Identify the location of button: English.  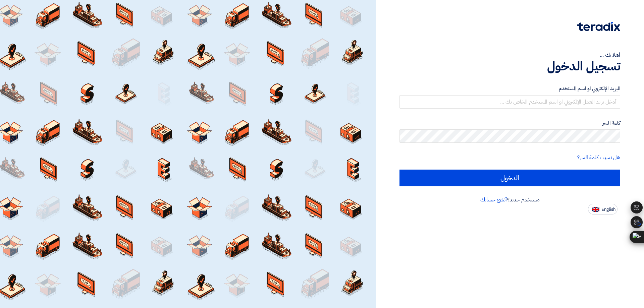
(603, 209).